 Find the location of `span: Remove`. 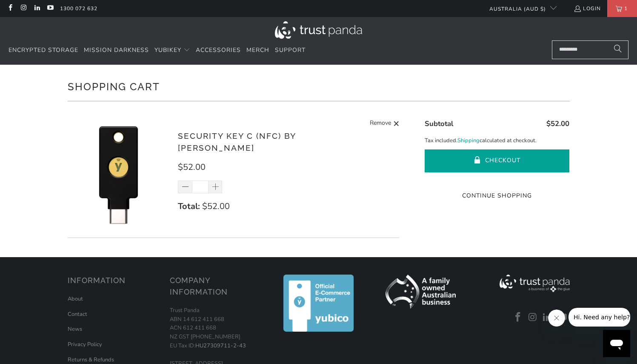

span: Remove is located at coordinates (381, 123).